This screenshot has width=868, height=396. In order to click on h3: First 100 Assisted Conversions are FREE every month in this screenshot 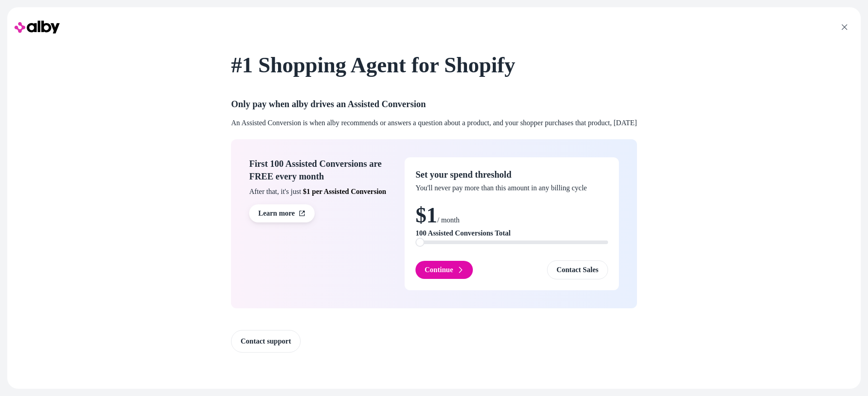, I will do `click(322, 170)`.